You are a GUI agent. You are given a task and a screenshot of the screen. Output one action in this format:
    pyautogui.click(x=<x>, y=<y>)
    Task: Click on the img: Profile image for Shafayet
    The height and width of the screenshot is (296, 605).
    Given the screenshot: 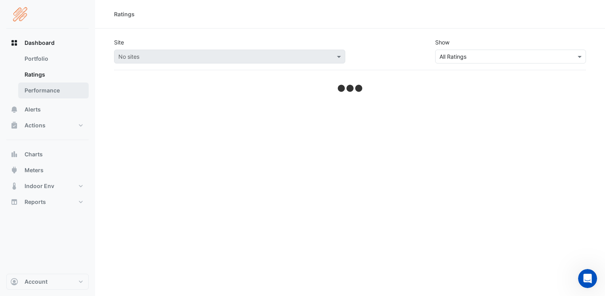 What is the action you would take?
    pyautogui.click(x=29, y=11)
    